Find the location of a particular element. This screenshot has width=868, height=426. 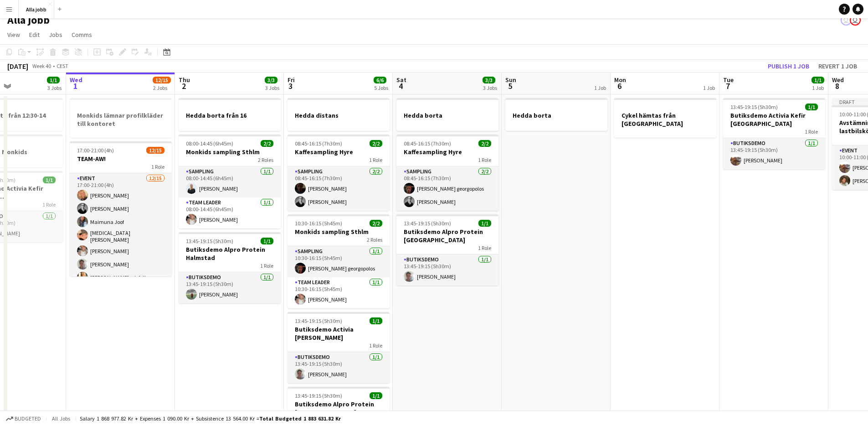

a: Jobs is located at coordinates (56, 34).